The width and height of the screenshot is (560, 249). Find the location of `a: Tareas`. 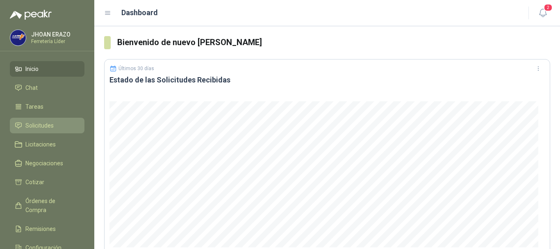

a: Tareas is located at coordinates (47, 107).